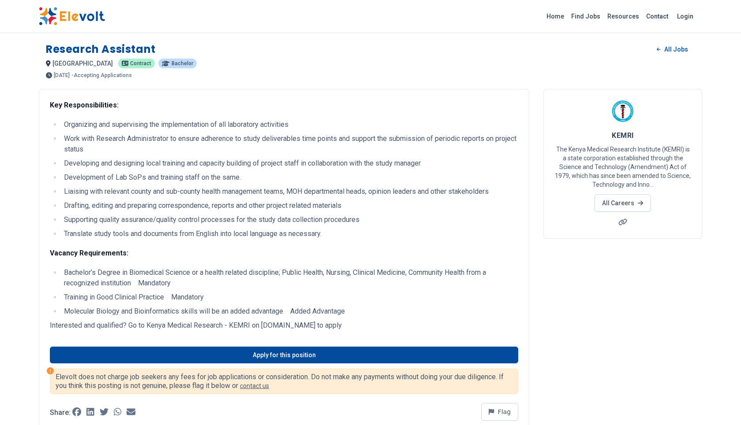 The height and width of the screenshot is (425, 741). What do you see at coordinates (101, 49) in the screenshot?
I see `h1: Research Assistant` at bounding box center [101, 49].